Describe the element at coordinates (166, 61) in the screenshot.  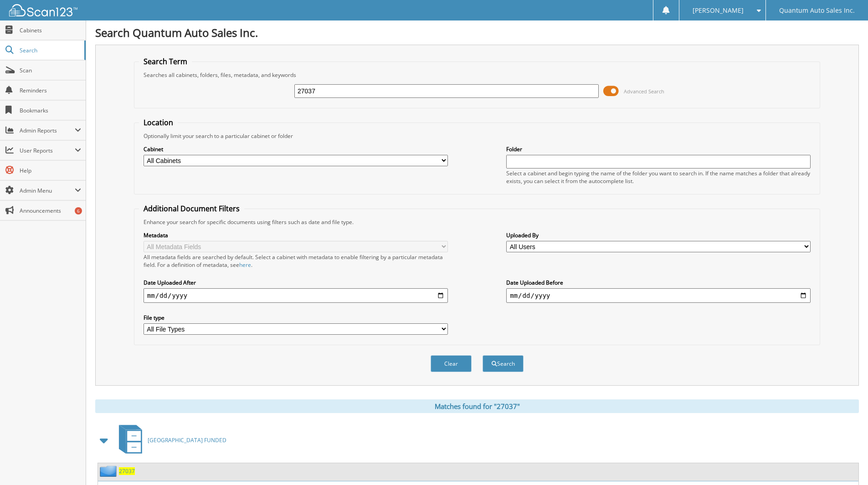
I see `legend: Search Term` at that location.